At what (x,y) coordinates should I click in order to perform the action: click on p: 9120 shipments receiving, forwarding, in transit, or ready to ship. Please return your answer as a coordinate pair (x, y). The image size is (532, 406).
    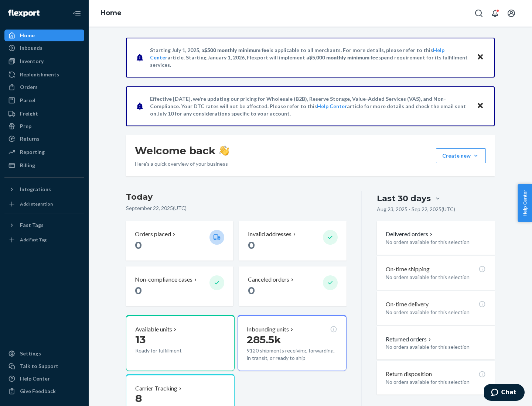
    Looking at the image, I should click on (292, 354).